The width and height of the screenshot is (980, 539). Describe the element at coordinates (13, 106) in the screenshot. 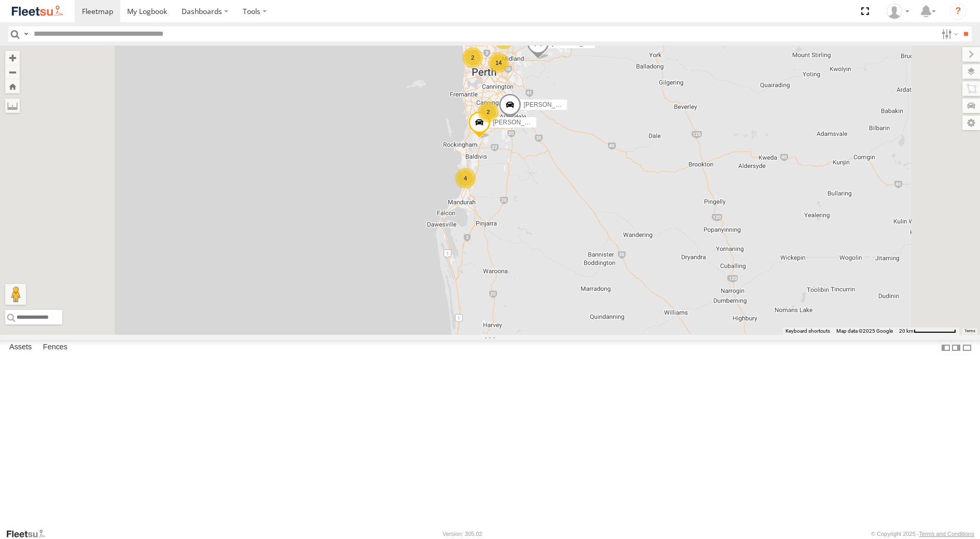

I see `label: Measure` at that location.